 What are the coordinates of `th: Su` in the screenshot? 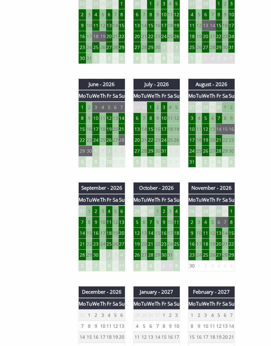 It's located at (122, 96).